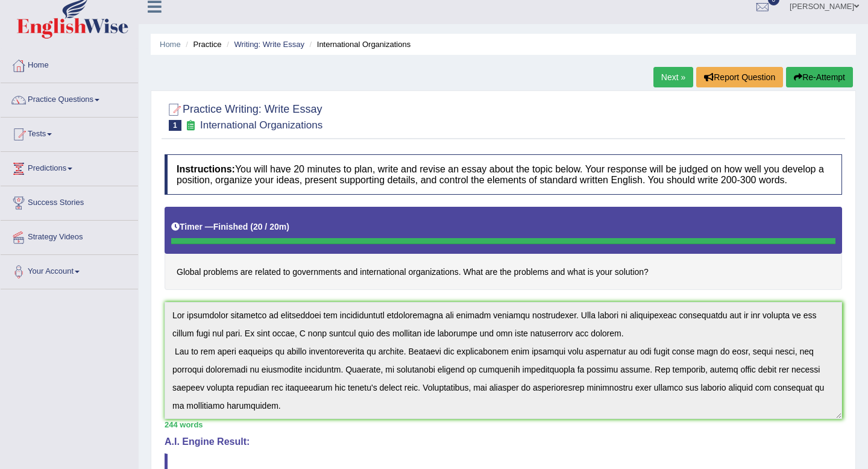 The image size is (868, 469). I want to click on a: Strategy Videos, so click(69, 235).